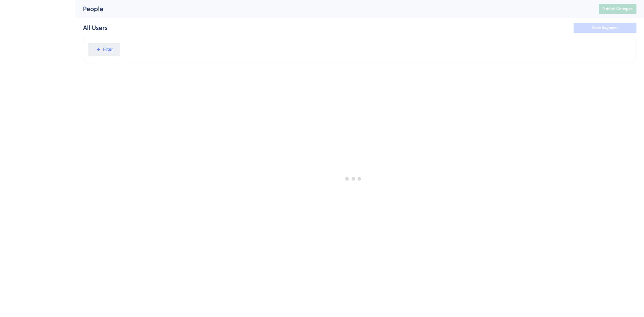 This screenshot has width=644, height=317. Describe the element at coordinates (333, 9) in the screenshot. I see `div: People` at that location.